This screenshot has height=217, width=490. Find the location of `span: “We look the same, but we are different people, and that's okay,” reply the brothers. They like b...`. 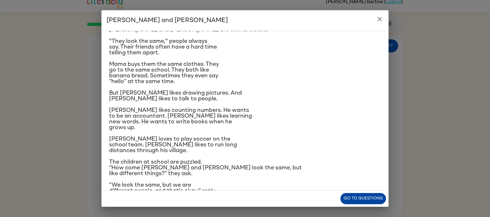

span: “We look the same, but we are different people, and that's okay,” reply the brothers. They like b... is located at coordinates (162, 193).